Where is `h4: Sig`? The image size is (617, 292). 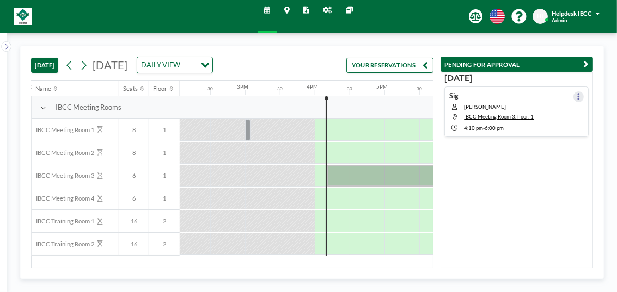
h4: Sig is located at coordinates (454, 96).